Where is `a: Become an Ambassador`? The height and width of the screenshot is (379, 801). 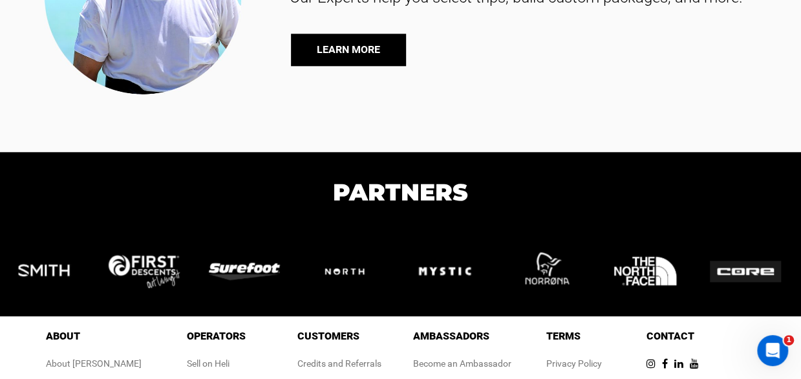
a: Become an Ambassador is located at coordinates (462, 363).